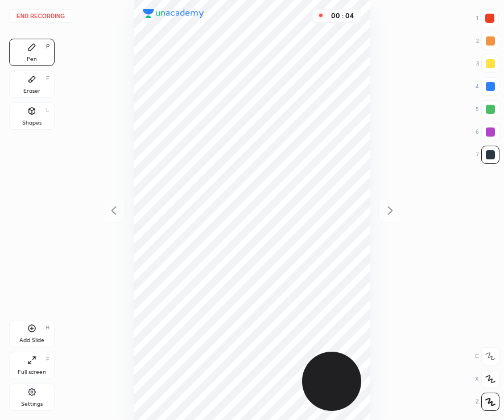  What do you see at coordinates (32, 123) in the screenshot?
I see `div: Shapes` at bounding box center [32, 123].